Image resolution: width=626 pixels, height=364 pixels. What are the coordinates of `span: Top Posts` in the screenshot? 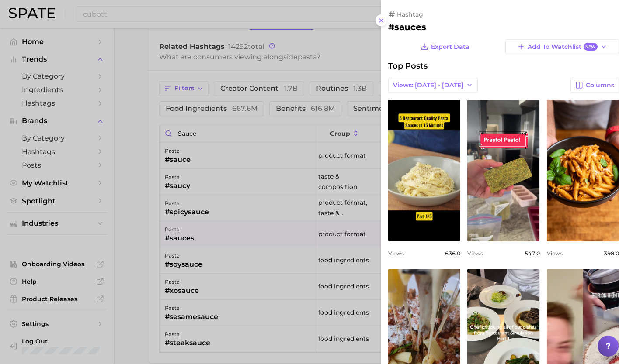 It's located at (408, 66).